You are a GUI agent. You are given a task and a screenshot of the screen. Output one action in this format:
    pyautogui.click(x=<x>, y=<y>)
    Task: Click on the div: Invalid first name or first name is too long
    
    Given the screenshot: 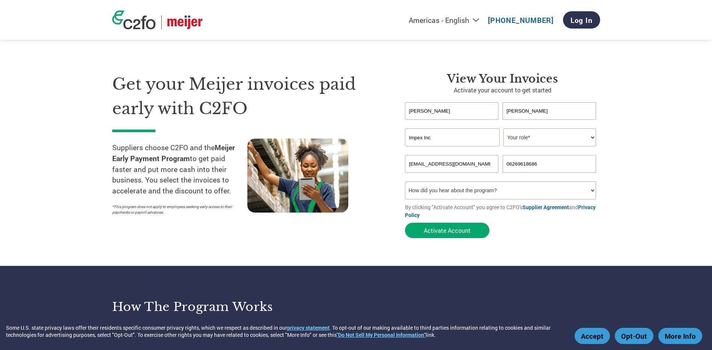 What is the action you would take?
    pyautogui.click(x=452, y=123)
    